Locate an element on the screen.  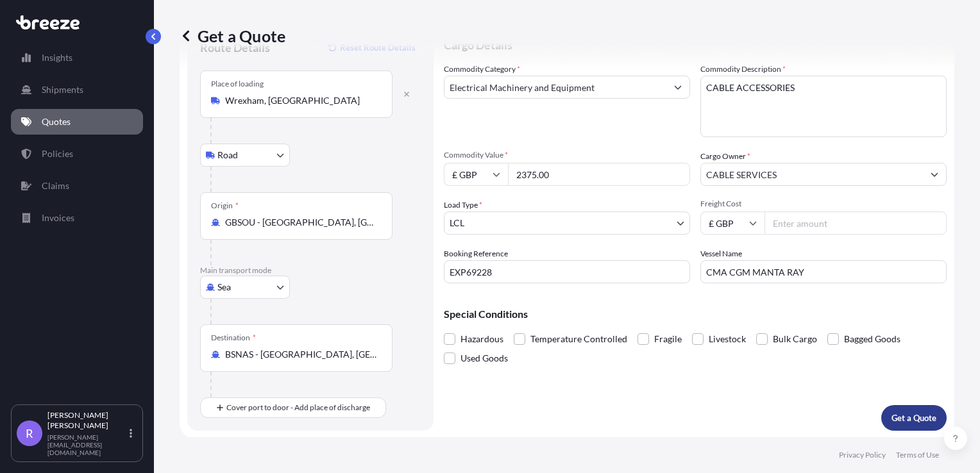
div: Destination is located at coordinates (234, 338).